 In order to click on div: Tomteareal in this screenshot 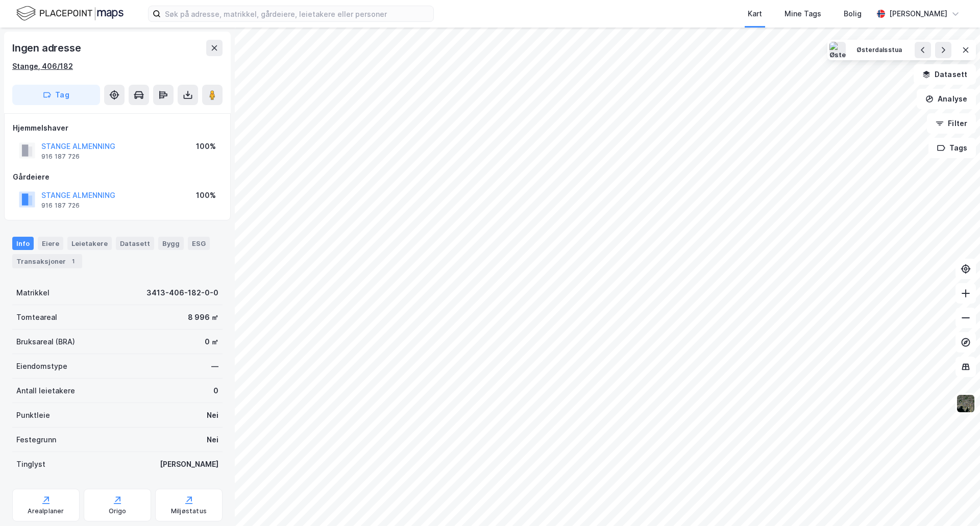, I will do `click(37, 317)`.